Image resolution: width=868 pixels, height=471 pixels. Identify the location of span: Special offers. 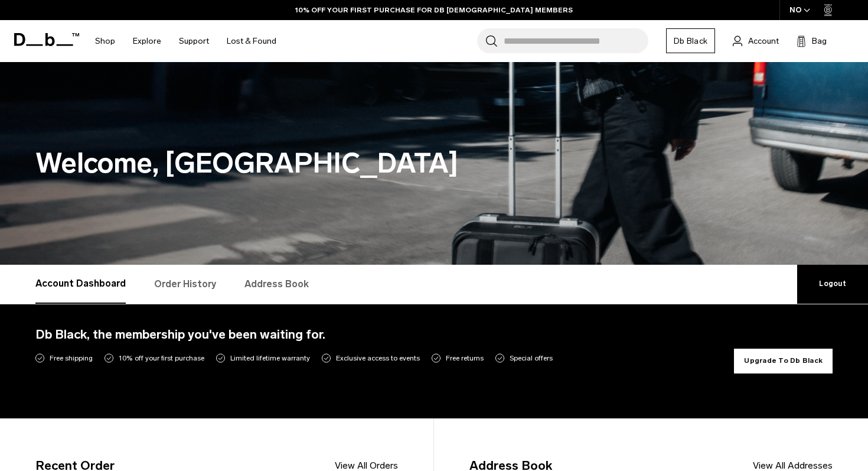
(531, 358).